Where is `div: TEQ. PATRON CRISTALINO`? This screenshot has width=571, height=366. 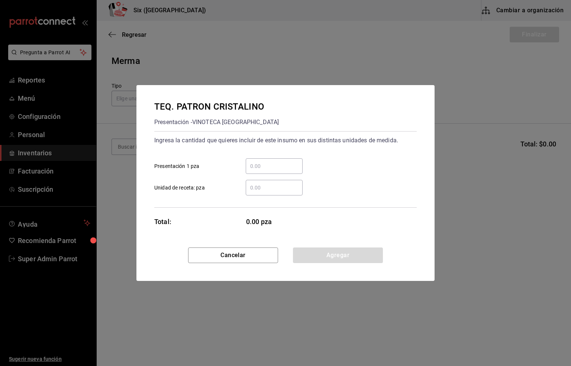 div: TEQ. PATRON CRISTALINO is located at coordinates (216, 107).